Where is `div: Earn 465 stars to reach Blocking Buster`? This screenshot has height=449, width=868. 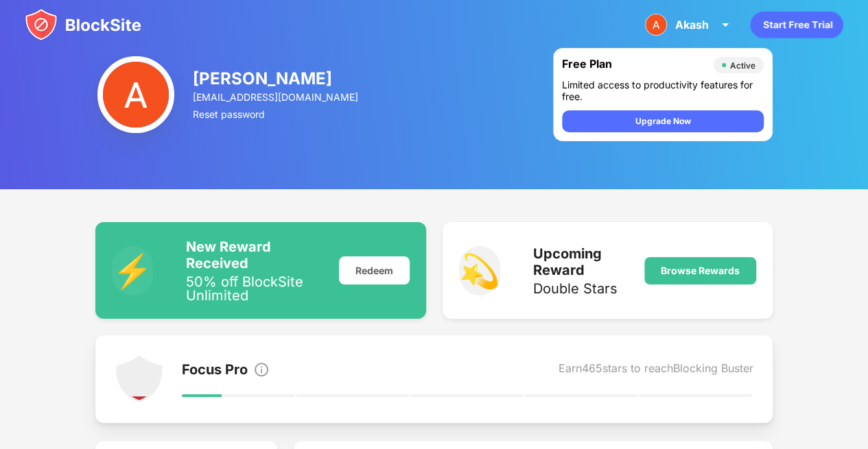 div: Earn 465 stars to reach Blocking Buster is located at coordinates (656, 371).